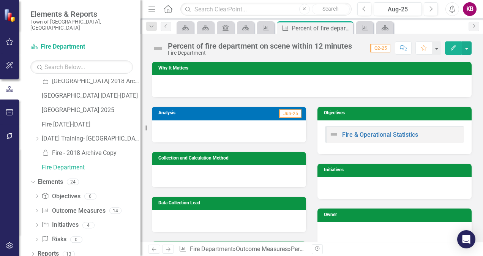  I want to click on div: 24, so click(73, 182).